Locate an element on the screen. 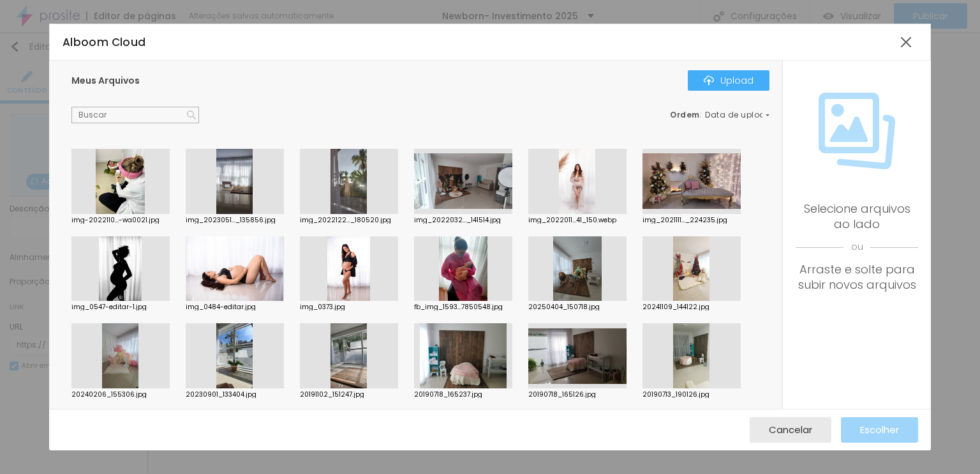 The height and width of the screenshot is (474, 980). button: Escolher is located at coordinates (879, 430).